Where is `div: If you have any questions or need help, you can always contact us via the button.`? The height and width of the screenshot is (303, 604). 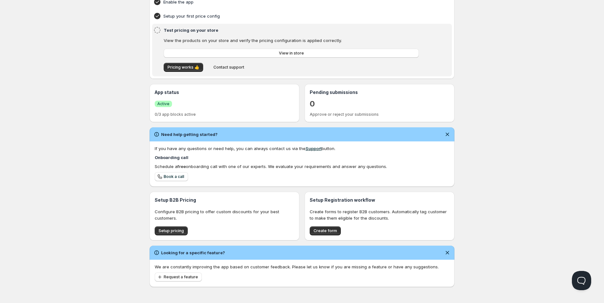
div: If you have any questions or need help, you can always contact us via the button. is located at coordinates (302, 149).